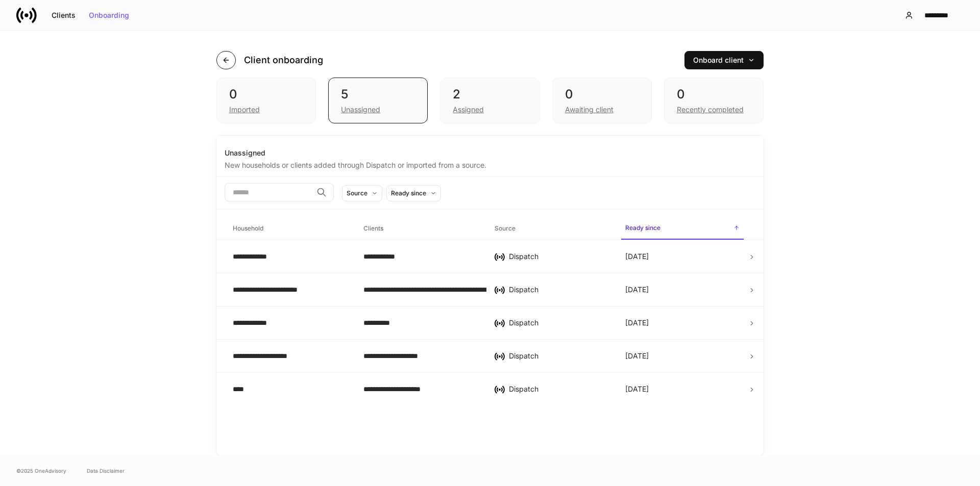 This screenshot has width=980, height=486. What do you see at coordinates (589, 109) in the screenshot?
I see `div: Awaiting client` at bounding box center [589, 109].